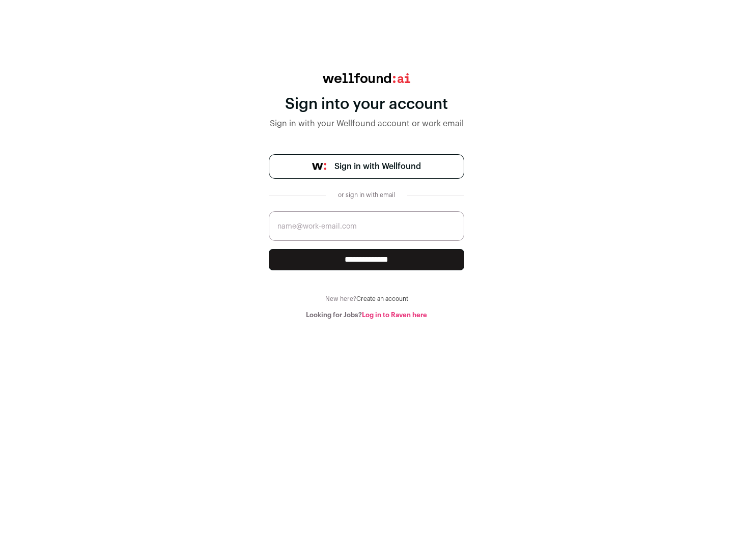  I want to click on a: Create an account, so click(383, 299).